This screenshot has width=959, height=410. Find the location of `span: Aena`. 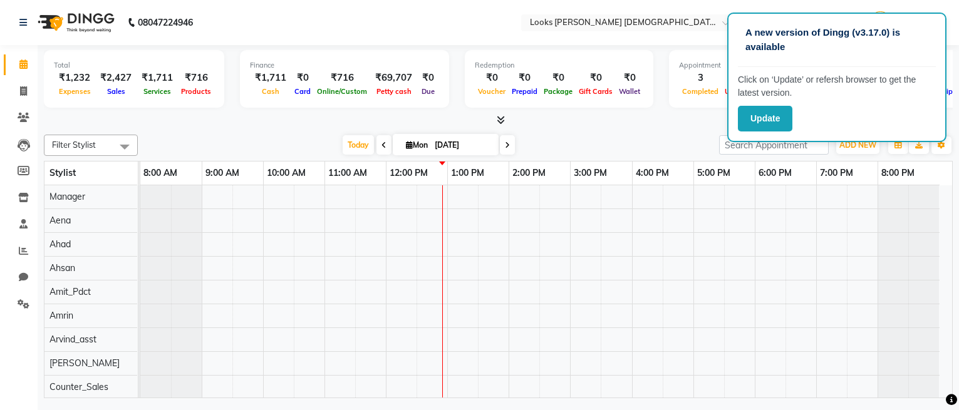

span: Aena is located at coordinates (60, 221).